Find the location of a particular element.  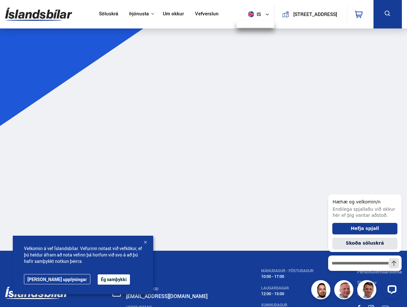

input: Skrifaðu skilaboðin hér inn og ýttu á Enter til að senda is located at coordinates (42, 81).